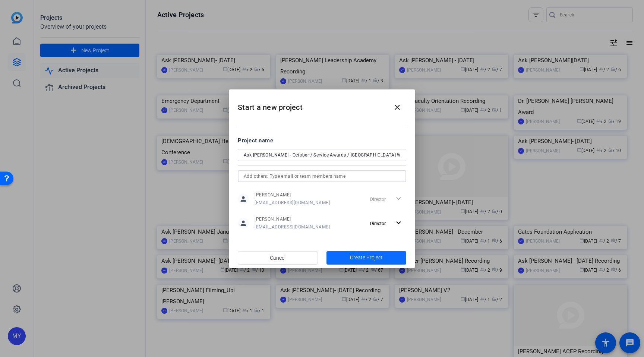 The image size is (644, 357). Describe the element at coordinates (387, 223) in the screenshot. I see `button: Director` at that location.